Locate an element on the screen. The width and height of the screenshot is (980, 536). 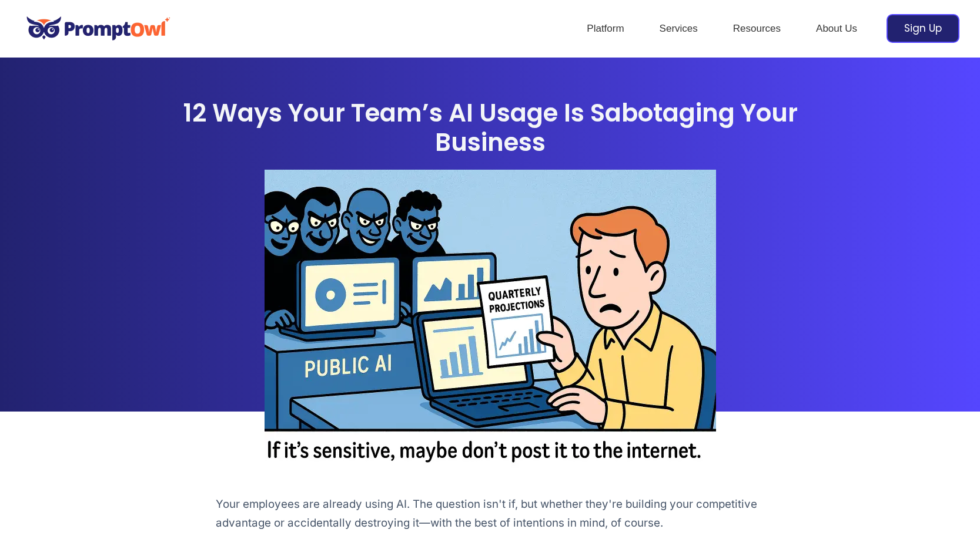
div: Sign Up is located at coordinates (923, 28).